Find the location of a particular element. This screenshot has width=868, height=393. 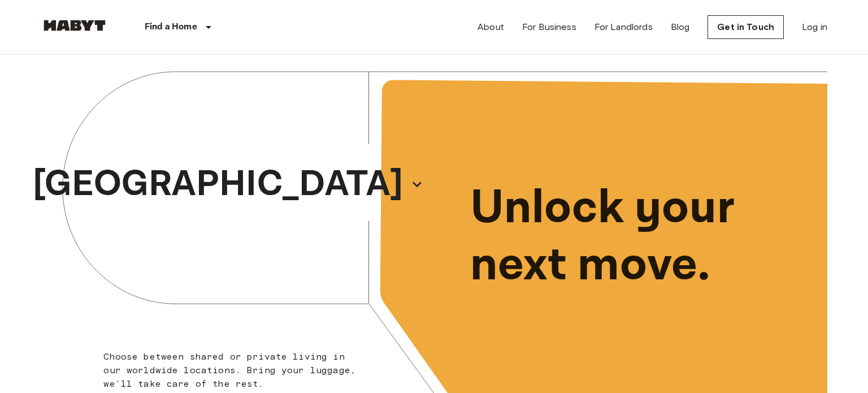

a: For Business is located at coordinates (549, 27).